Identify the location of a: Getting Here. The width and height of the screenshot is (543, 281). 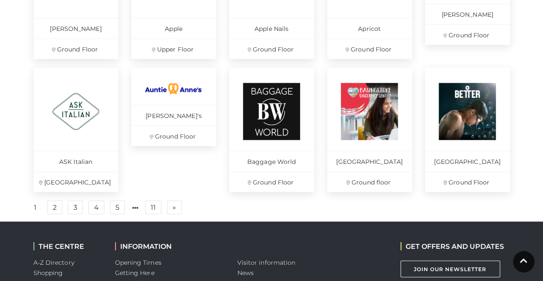
(135, 273).